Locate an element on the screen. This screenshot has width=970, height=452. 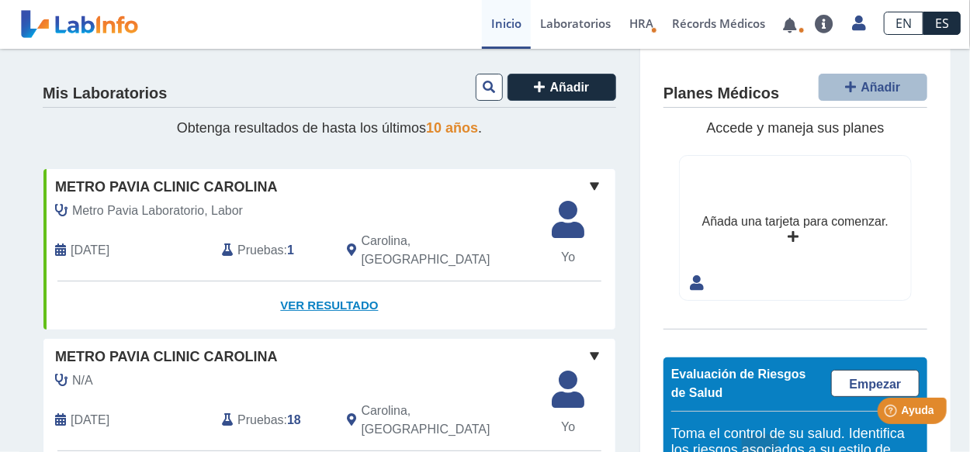
span: Metro Pavia Laboratorio, Labor is located at coordinates (158, 211).